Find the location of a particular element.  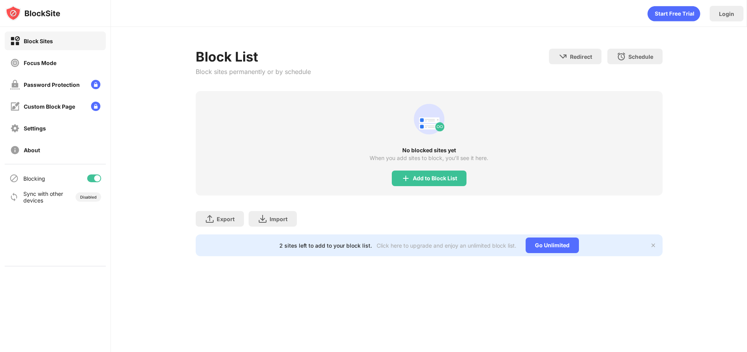

div: Block List is located at coordinates (253, 56).